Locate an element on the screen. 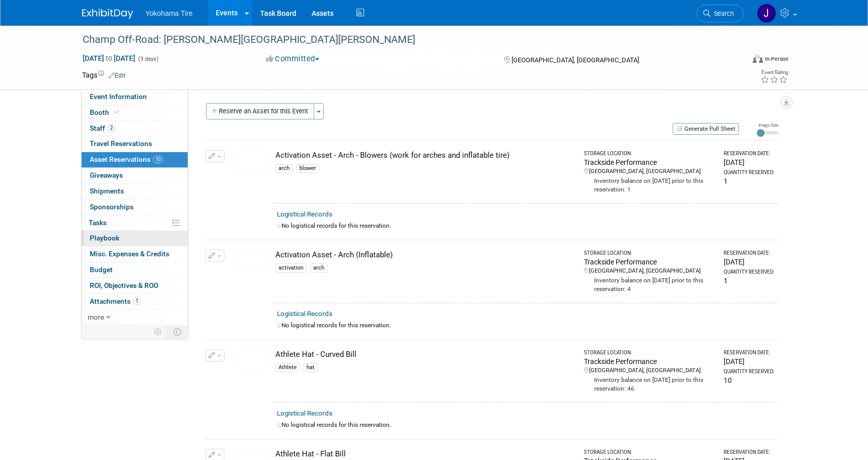 The image size is (868, 460). a: Staff2 is located at coordinates (135, 128).